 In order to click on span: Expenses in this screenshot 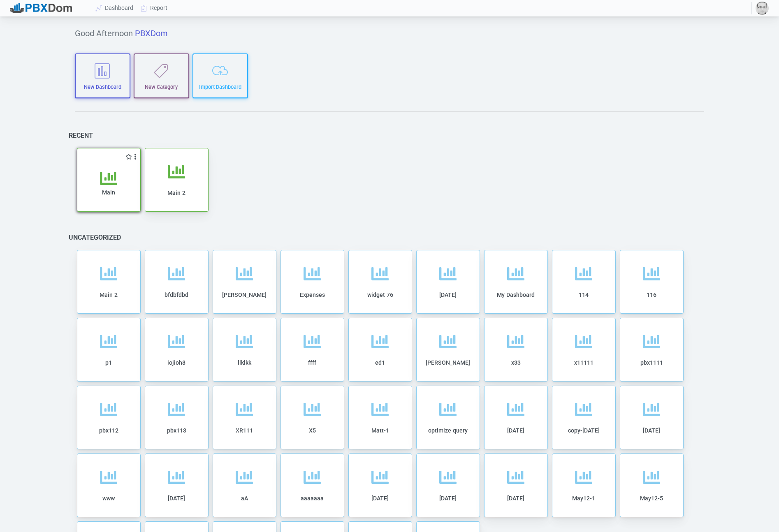, I will do `click(312, 295)`.